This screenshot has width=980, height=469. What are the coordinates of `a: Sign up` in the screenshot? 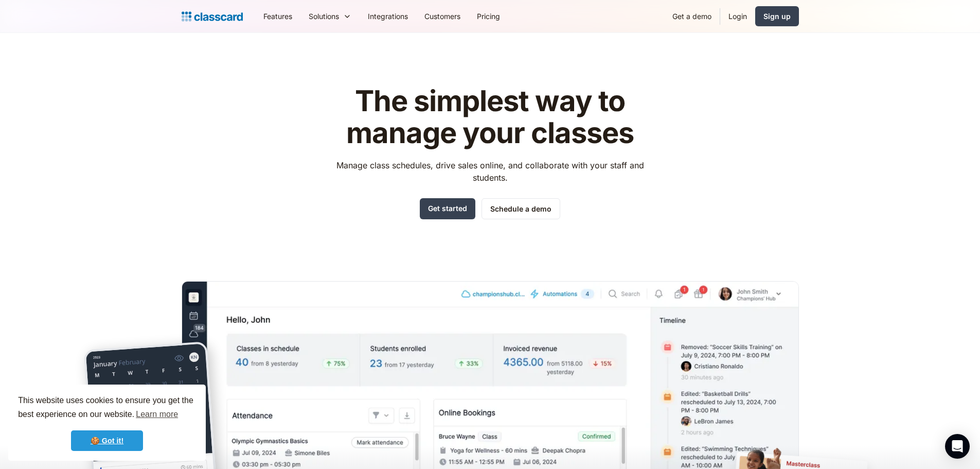 It's located at (777, 16).